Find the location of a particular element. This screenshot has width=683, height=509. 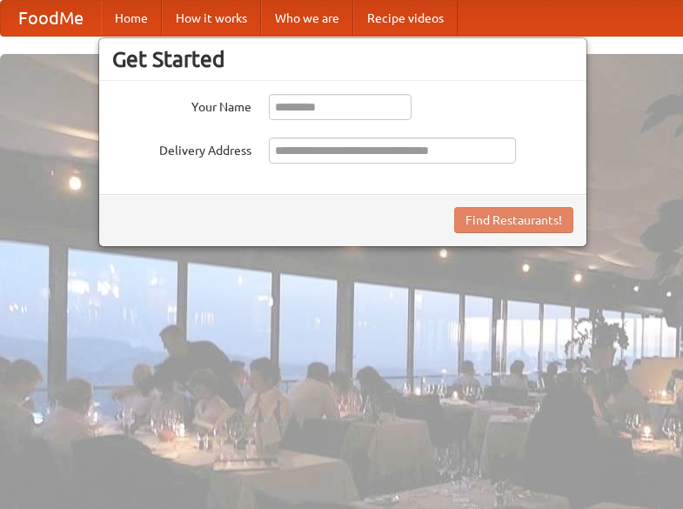

label: Delivery Address is located at coordinates (182, 148).